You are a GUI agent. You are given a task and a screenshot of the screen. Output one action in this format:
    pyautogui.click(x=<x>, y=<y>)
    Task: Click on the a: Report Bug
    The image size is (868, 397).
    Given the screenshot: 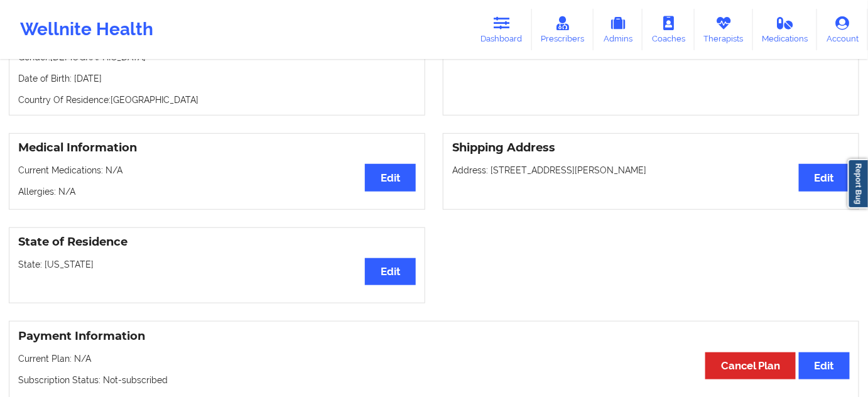 What is the action you would take?
    pyautogui.click(x=858, y=183)
    